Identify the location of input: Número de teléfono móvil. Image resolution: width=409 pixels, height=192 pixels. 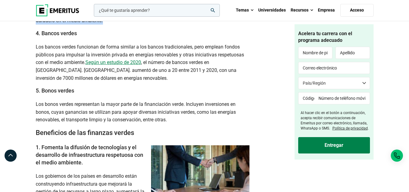
(342, 98).